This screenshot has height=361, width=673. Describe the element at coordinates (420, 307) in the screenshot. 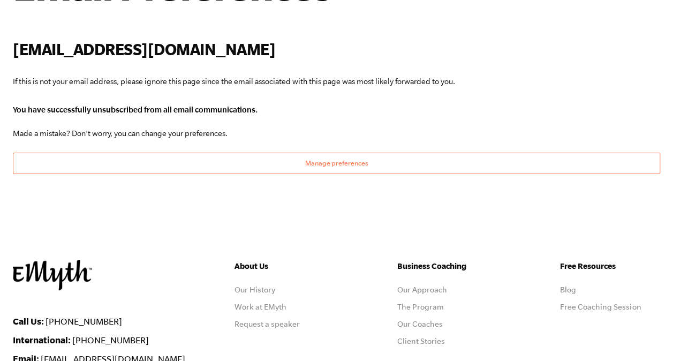

I see `a: The Program` at that location.